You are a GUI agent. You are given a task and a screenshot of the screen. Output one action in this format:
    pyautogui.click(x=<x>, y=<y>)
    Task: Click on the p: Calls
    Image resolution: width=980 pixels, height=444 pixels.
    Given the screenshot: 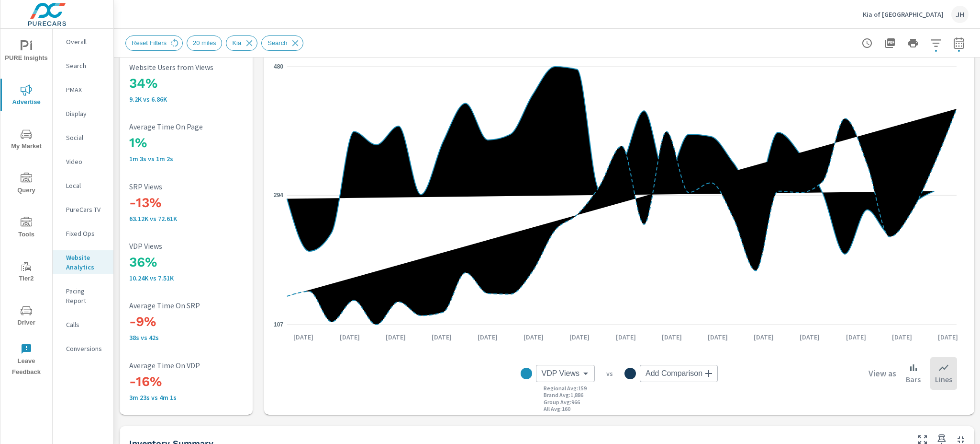 What is the action you would take?
    pyautogui.click(x=86, y=325)
    